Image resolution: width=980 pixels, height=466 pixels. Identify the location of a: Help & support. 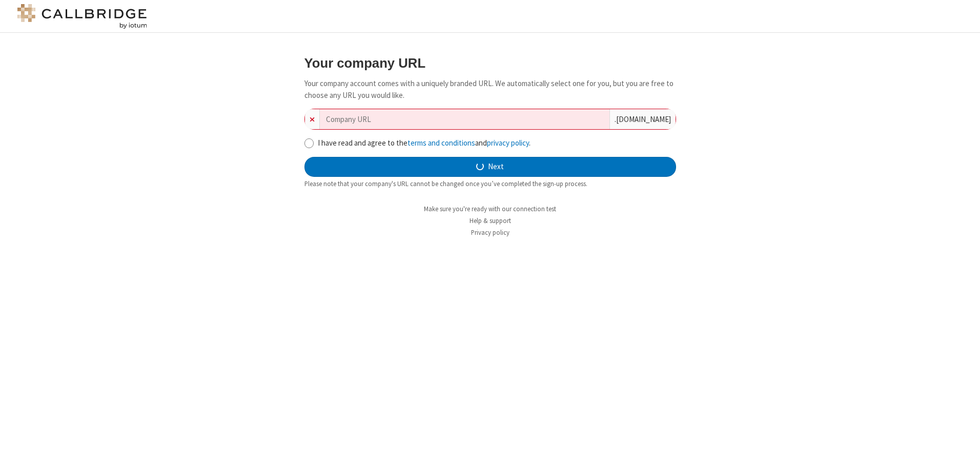
(490, 220).